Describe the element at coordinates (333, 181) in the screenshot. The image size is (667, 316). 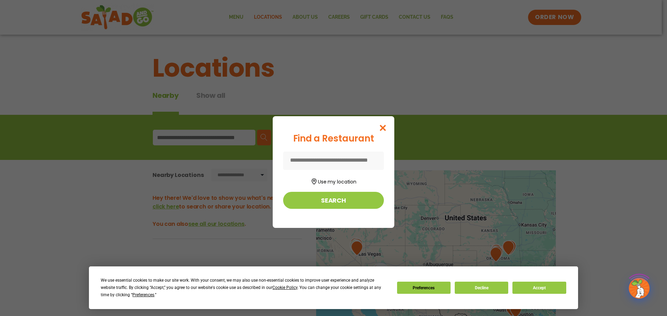
I see `button: Use my location` at that location.